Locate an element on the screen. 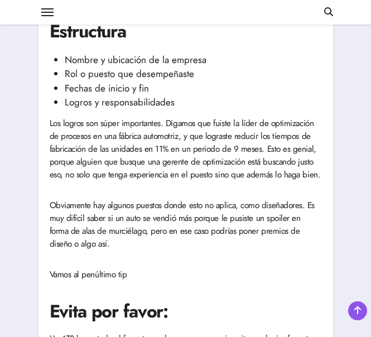  p: Los logros son súper importantes. Digamos que fuiste la líder de optimización de procesos en una ... is located at coordinates (186, 149).